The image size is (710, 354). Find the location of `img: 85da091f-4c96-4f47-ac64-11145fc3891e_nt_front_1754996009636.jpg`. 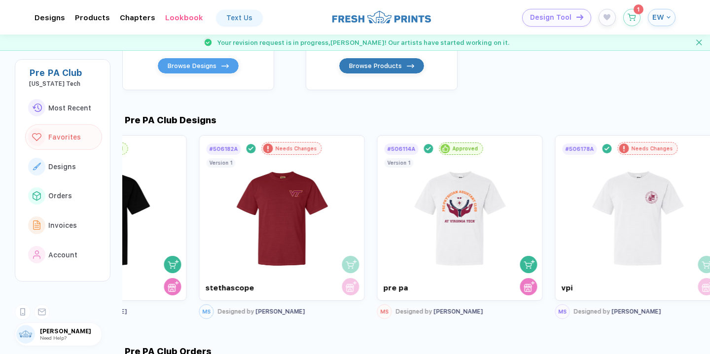

img: 85da091f-4c96-4f47-ac64-11145fc3891e_nt_front_1754996009636.jpg is located at coordinates (460, 214).